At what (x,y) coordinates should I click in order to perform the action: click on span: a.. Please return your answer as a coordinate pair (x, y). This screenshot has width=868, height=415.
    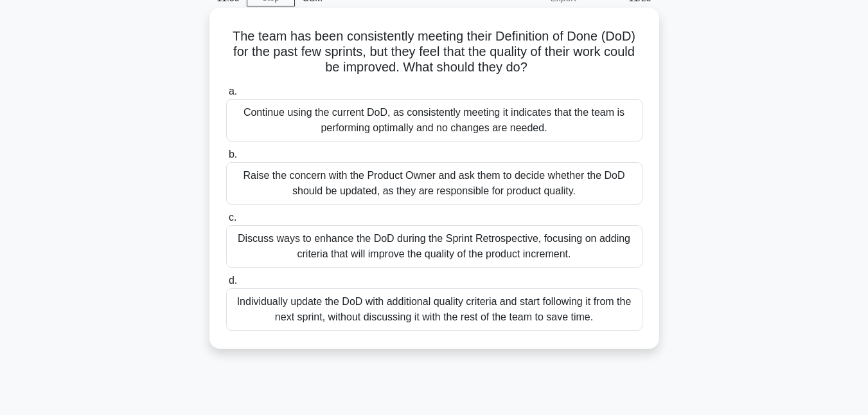
    Looking at the image, I should click on (232, 90).